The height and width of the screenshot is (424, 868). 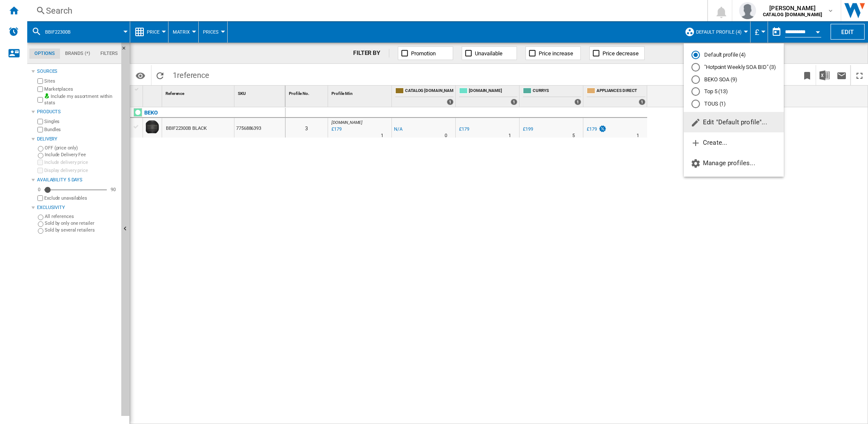 What do you see at coordinates (734, 67) in the screenshot?
I see `md-radio-button: "Hotpoint Weekly SOA BID" (3)` at bounding box center [734, 67].